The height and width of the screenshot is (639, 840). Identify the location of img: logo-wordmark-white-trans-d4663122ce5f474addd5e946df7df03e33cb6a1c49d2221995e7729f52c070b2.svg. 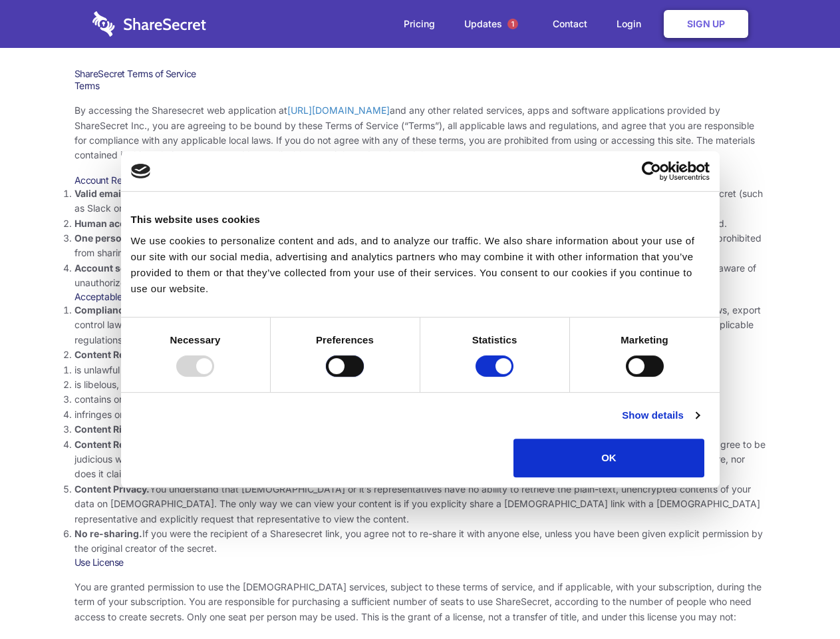
(149, 24).